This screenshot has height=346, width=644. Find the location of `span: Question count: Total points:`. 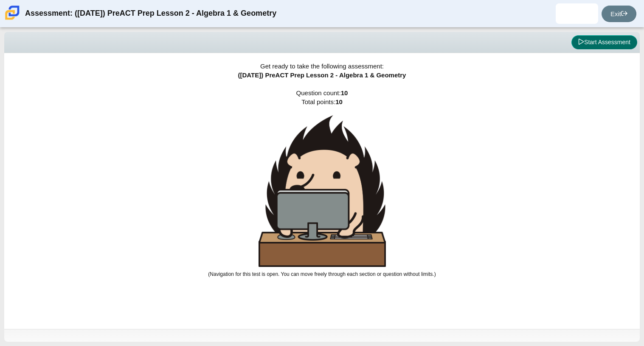

span: Question count: Total points: is located at coordinates (322, 183).